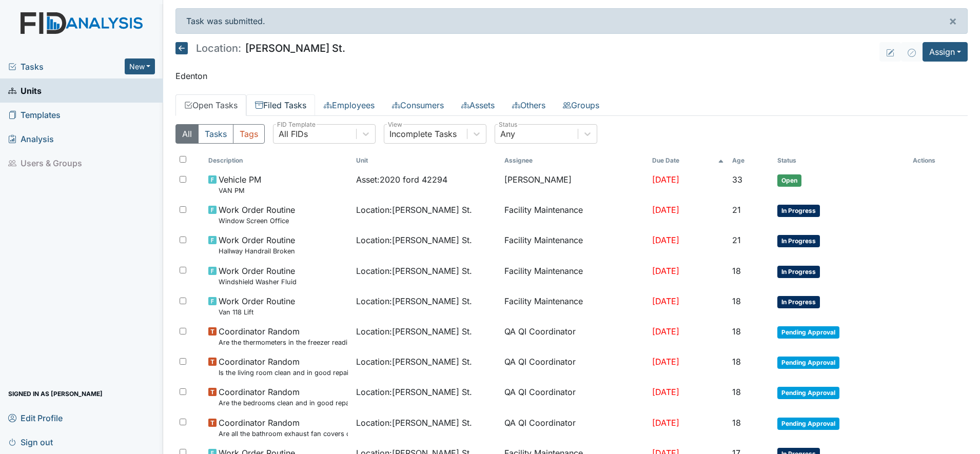 The width and height of the screenshot is (980, 454). What do you see at coordinates (257, 306) in the screenshot?
I see `span: Work Order Routine Van 118 Lift` at bounding box center [257, 306].